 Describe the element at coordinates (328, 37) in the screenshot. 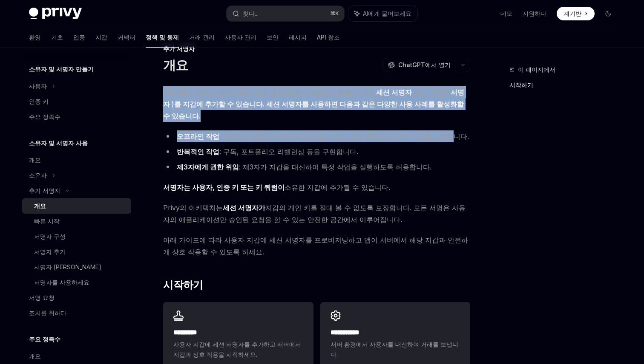

I see `font: API 참조` at that location.